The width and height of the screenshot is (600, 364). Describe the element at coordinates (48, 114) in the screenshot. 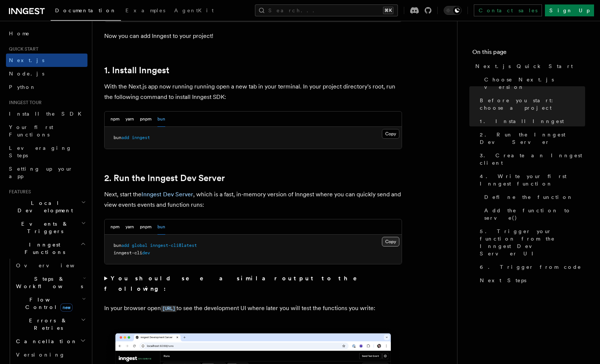

I see `span: Install the SDK` at that location.